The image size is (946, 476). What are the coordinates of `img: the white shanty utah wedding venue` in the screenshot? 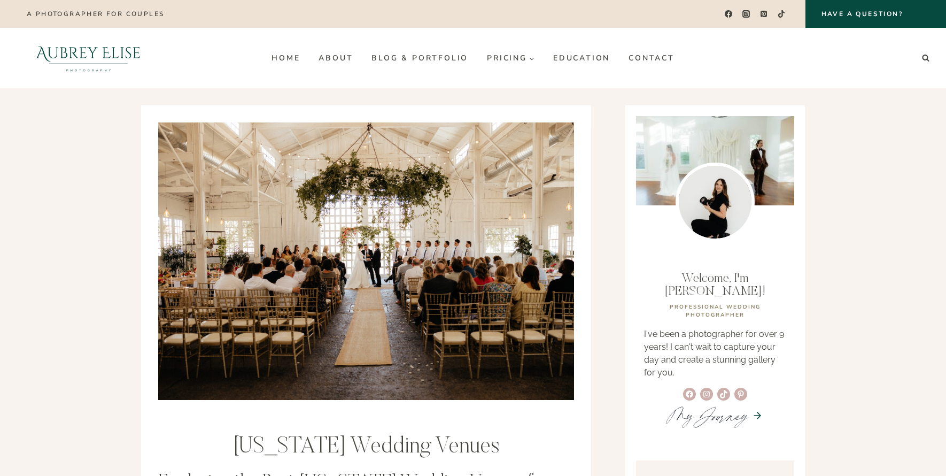 It's located at (366, 261).